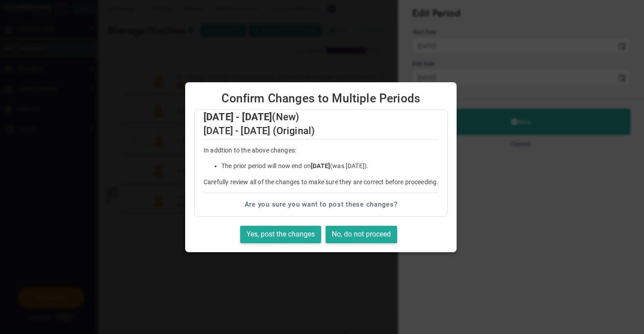 This screenshot has height=334, width=644. What do you see at coordinates (320, 204) in the screenshot?
I see `h3: Are you sure you want to post these changes?` at bounding box center [320, 204].